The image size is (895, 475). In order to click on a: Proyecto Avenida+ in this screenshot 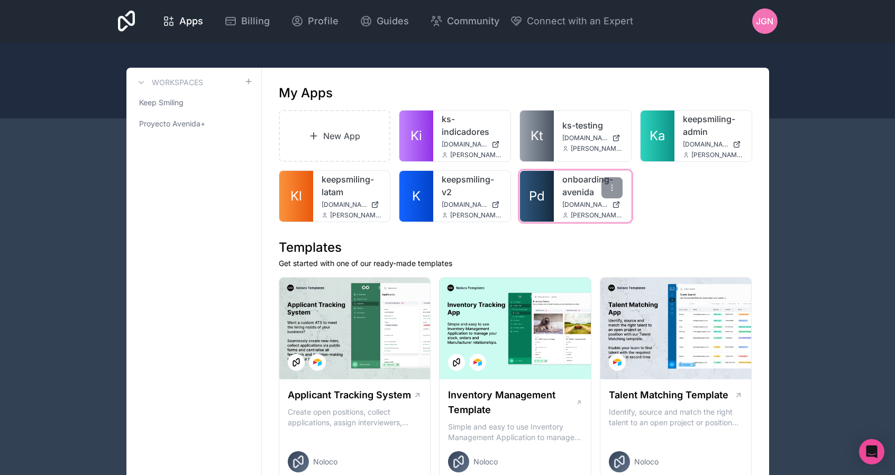, I will do `click(194, 124)`.